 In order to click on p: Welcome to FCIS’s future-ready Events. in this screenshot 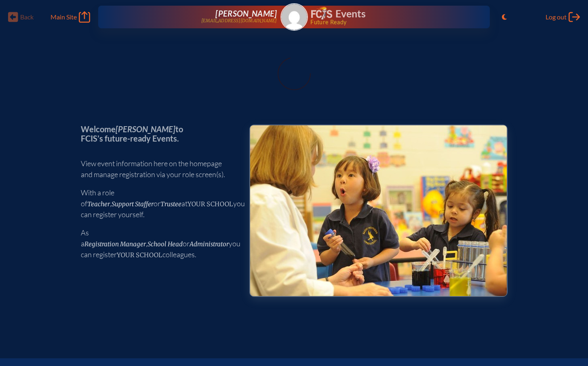, I will do `click(158, 133)`.